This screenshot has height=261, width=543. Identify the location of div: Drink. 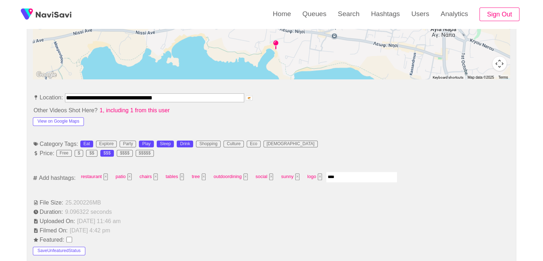
(185, 144).